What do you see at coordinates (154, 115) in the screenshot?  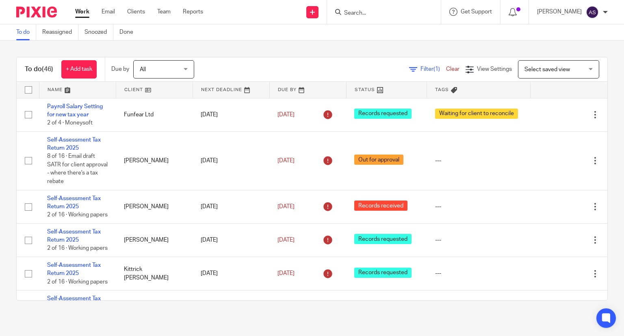 I see `td: Funfear Ltd` at bounding box center [154, 115].